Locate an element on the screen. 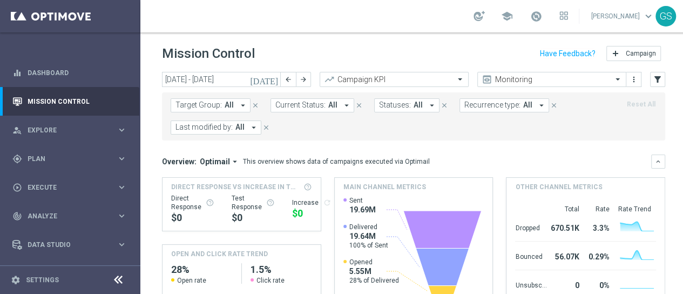  button: arrow_back is located at coordinates (288, 79).